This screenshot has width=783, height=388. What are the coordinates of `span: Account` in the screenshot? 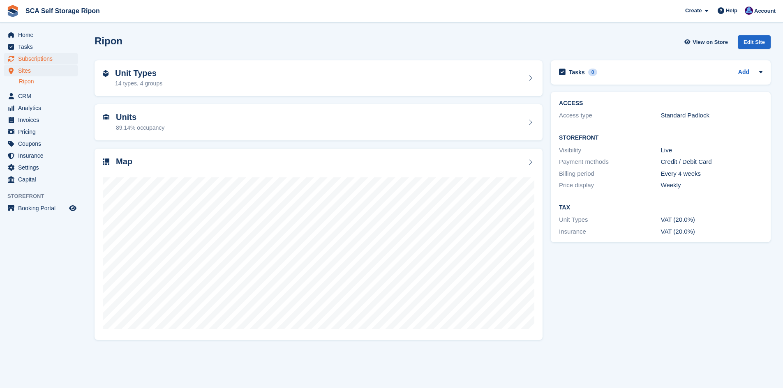 It's located at (765, 11).